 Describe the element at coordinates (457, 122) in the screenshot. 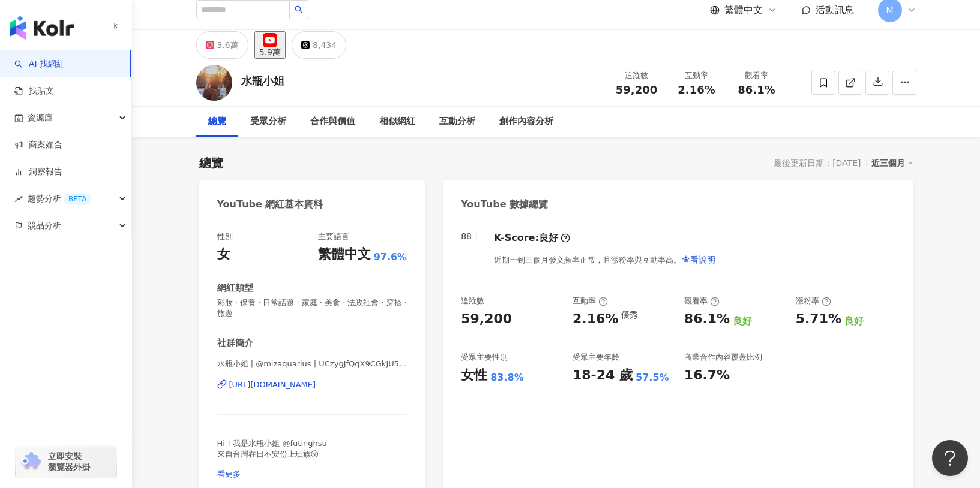

I see `div: 互動分析` at that location.